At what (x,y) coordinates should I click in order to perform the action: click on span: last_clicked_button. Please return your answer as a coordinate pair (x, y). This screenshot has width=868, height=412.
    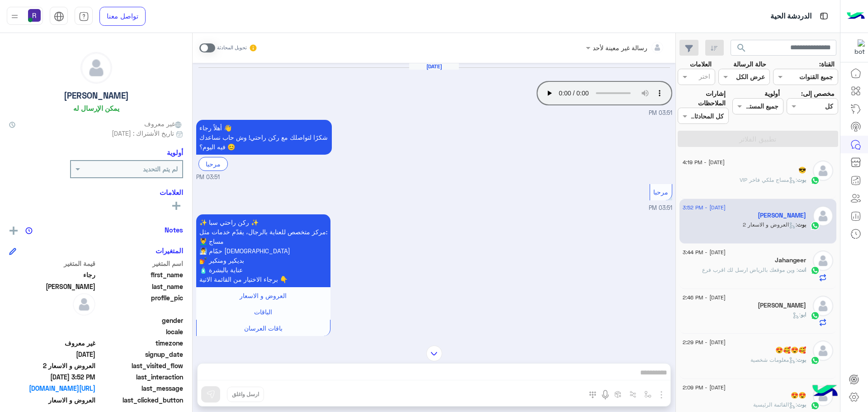
    Looking at the image, I should click on (140, 400).